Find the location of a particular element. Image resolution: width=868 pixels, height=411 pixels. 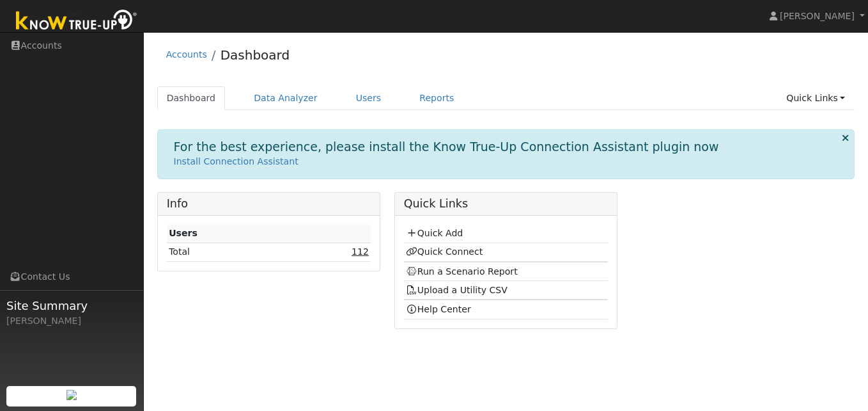

strong: Users is located at coordinates (183, 233).